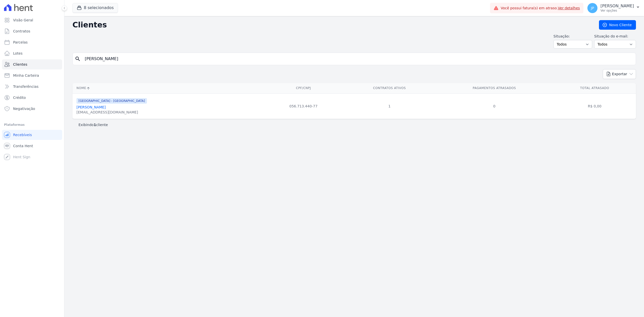 This screenshot has width=644, height=317. I want to click on span: Parcelas, so click(20, 42).